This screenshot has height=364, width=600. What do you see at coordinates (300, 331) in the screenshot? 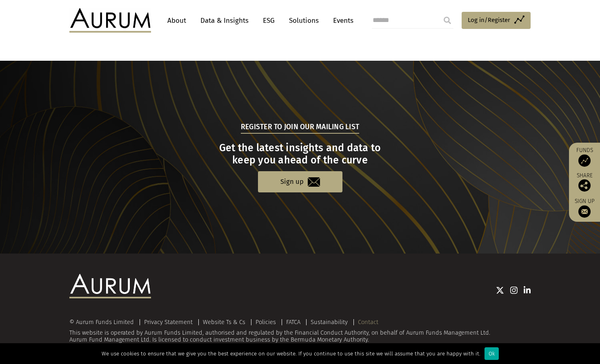
I see `div: This website is operated by Aurum Funds Limited, authorised and regulated by the Financial Conduc...` at bounding box center [300, 331].